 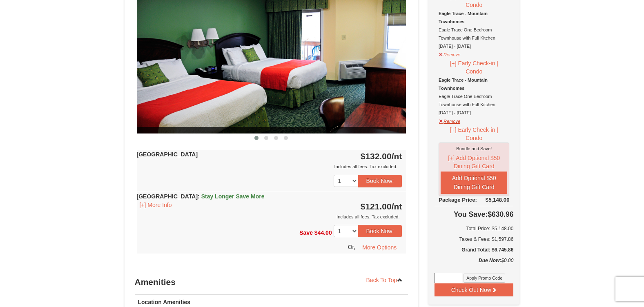 What do you see at coordinates (164, 302) in the screenshot?
I see `strong: Location Amenities` at bounding box center [164, 302].